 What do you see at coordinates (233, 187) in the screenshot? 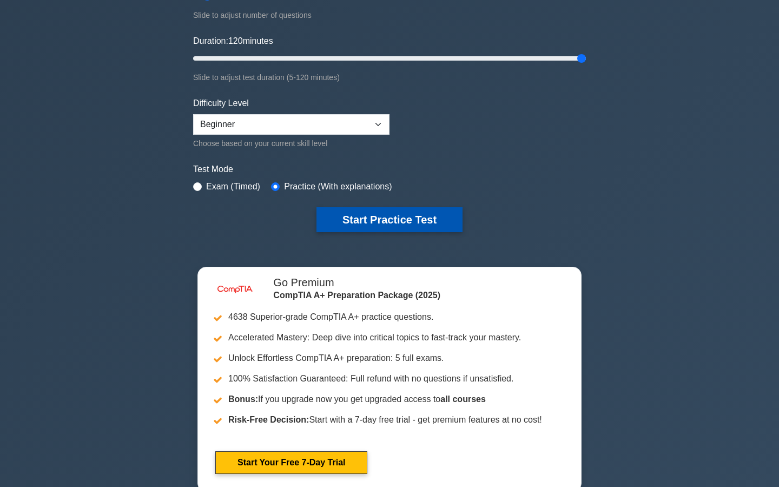
I see `label: Exam (Timed)` at bounding box center [233, 187].